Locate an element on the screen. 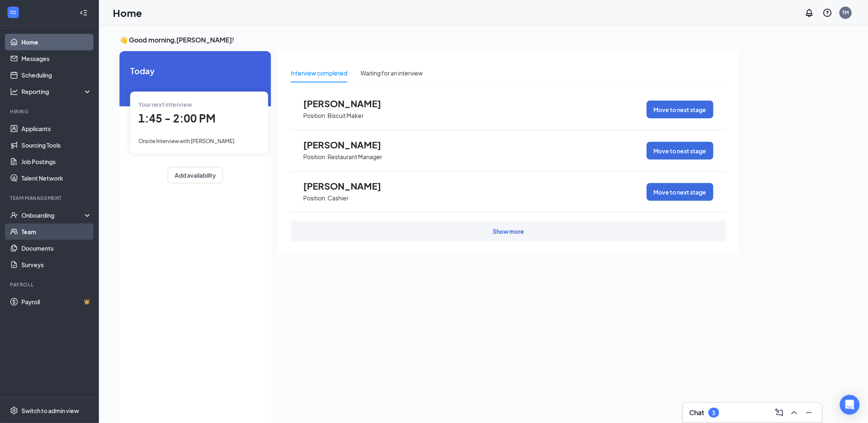 The height and width of the screenshot is (423, 868). a: Job Postings is located at coordinates (57, 162).